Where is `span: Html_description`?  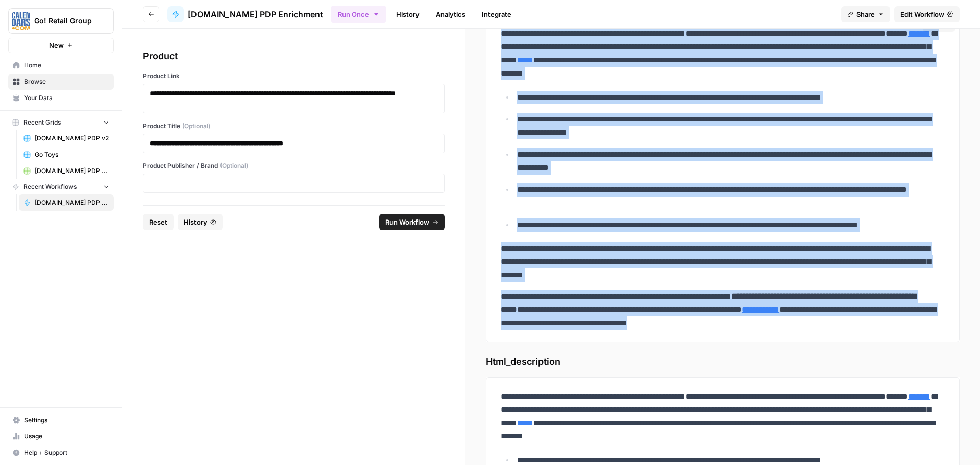 span: Html_description is located at coordinates (723, 362).